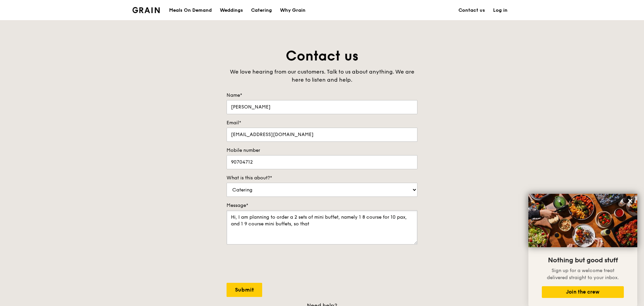 The width and height of the screenshot is (644, 306). What do you see at coordinates (322, 56) in the screenshot?
I see `h1: Contact us` at bounding box center [322, 56].